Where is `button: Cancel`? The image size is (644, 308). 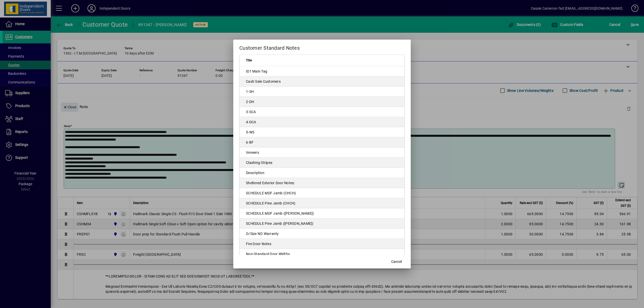
button: Cancel is located at coordinates (396, 261).